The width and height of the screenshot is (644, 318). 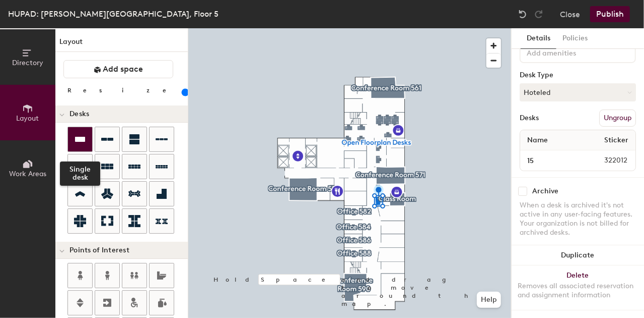 I want to click on input: Add amenities, so click(x=570, y=52).